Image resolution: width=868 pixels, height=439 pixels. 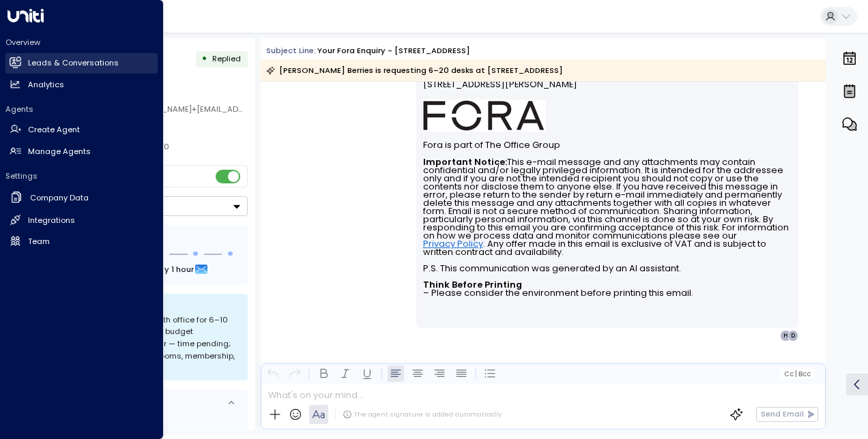 What do you see at coordinates (607, 227) in the screenshot?
I see `font: This e-mail message and any attachments may contain confidential and/or legally privileged inform...` at bounding box center [607, 227].